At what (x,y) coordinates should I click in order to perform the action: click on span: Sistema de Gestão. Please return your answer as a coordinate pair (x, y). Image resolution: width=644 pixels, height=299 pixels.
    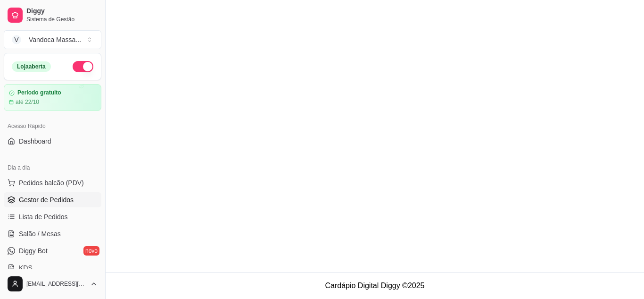
    Looking at the image, I should click on (62, 19).